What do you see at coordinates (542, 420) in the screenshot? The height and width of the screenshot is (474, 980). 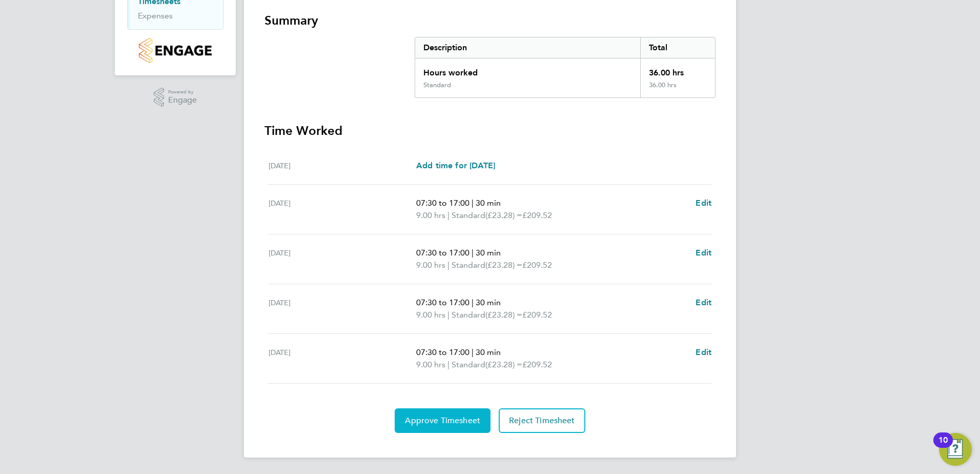 I see `span: Reject Timesheet` at bounding box center [542, 420].